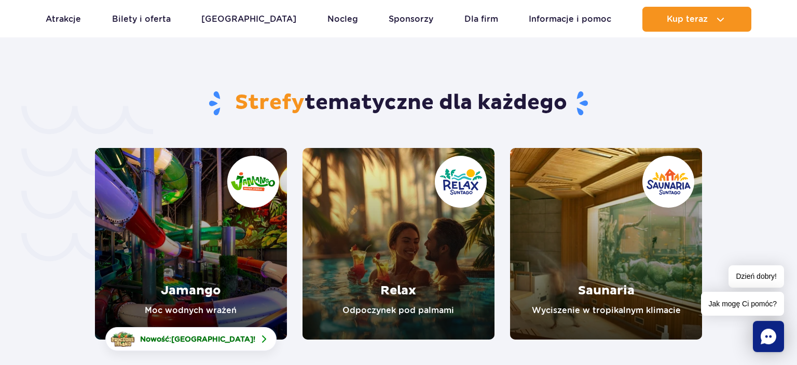 The height and width of the screenshot is (365, 797). Describe the element at coordinates (768, 336) in the screenshot. I see `div: Chat` at that location.